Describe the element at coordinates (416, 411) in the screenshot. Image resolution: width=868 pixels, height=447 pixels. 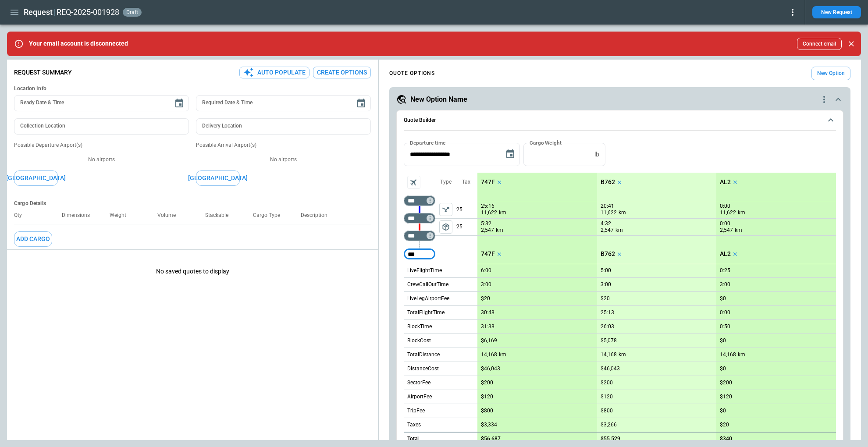
I see `p: TripFee` at that location.